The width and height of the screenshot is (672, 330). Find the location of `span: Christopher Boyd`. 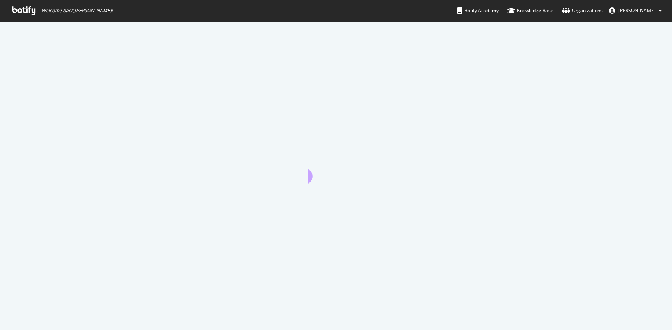

span: Christopher Boyd is located at coordinates (637, 10).